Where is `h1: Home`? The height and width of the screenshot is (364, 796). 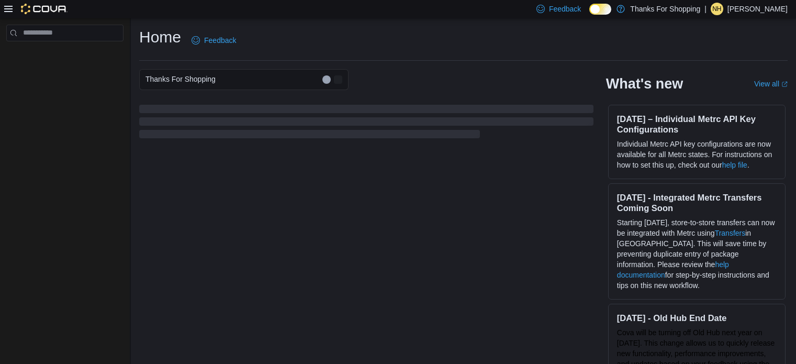
h1: Home is located at coordinates (160, 37).